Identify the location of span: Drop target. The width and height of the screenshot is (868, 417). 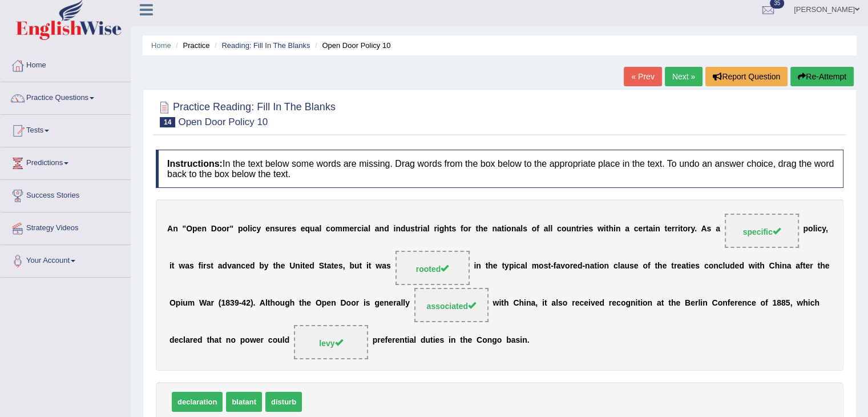
(432, 268).